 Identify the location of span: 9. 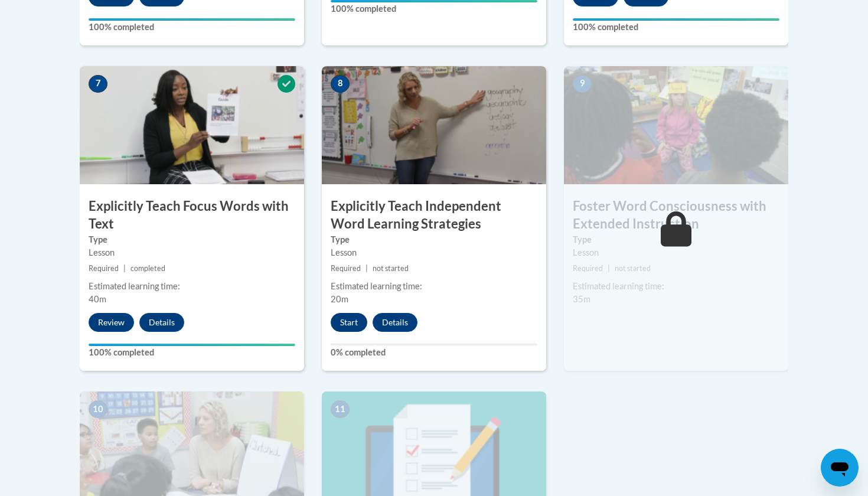
(582, 84).